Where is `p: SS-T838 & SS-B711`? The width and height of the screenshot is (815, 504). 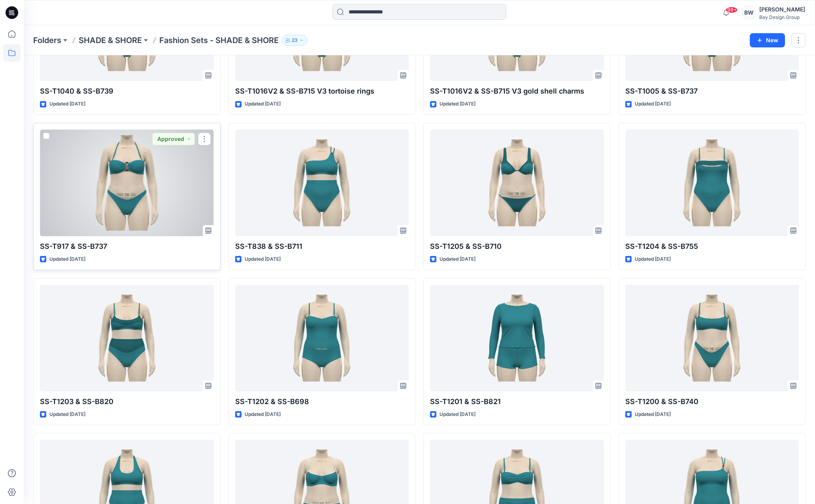
p: SS-T838 & SS-B711 is located at coordinates (322, 247).